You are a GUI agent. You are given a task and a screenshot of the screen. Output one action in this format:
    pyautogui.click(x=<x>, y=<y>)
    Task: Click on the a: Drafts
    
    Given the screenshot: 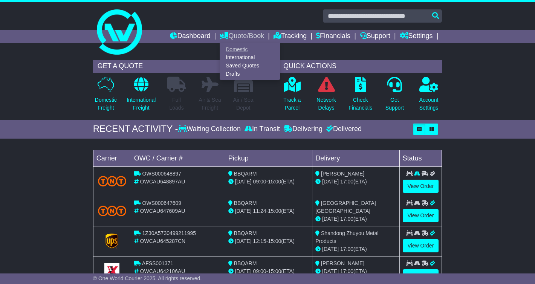 What is the action you would take?
    pyautogui.click(x=250, y=74)
    